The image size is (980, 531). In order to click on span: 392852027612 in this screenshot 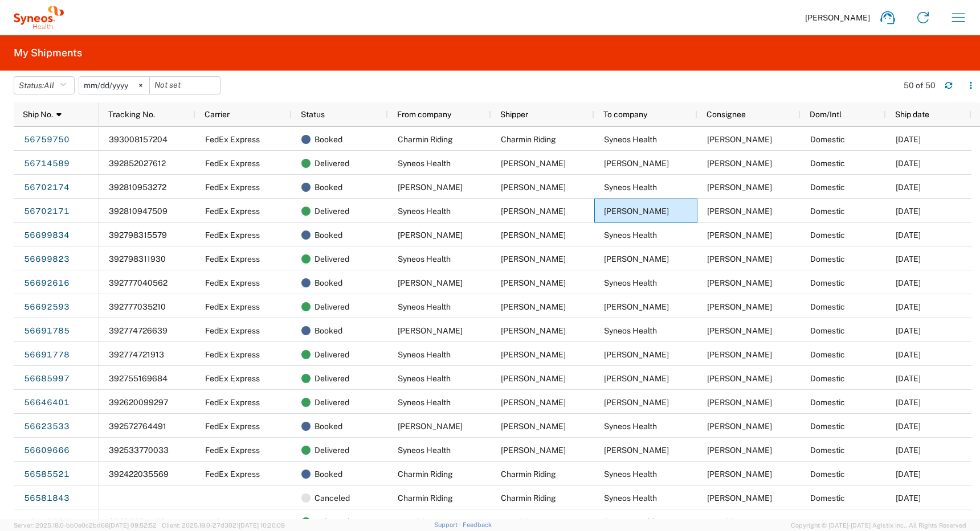, I will do `click(137, 164)`.